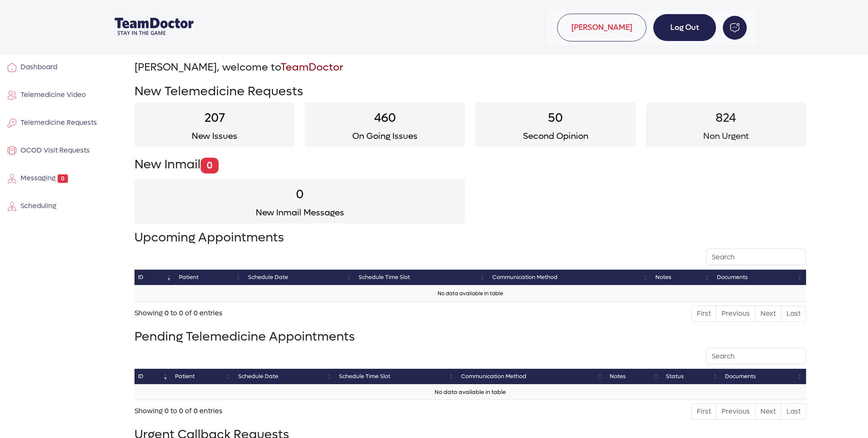 This screenshot has width=868, height=438. I want to click on h2: Upcoming Appointments, so click(470, 237).